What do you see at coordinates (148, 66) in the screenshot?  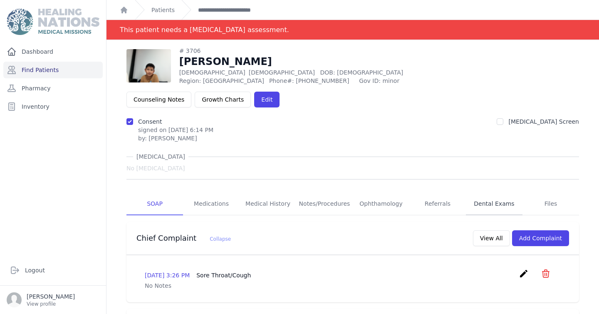 I see `img: 7eyEB7o1KaxnG+bPjJxT7R2DhJI9Yh1vl6XcgpYmPLC8Klhp5Siu1uz3e+810+9TOfZFI3+HZeQK9gdP8PZZo57Ad+YlAAAAA...` at bounding box center [148, 66].